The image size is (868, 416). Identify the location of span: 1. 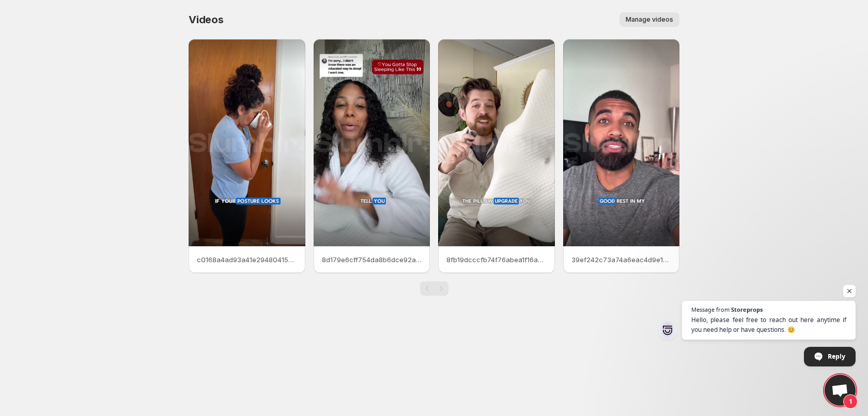
(851, 402).